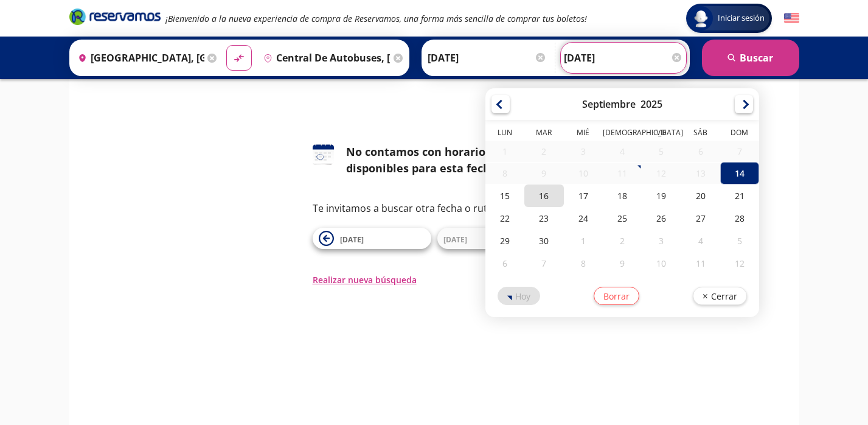 The image size is (868, 425). What do you see at coordinates (652, 104) in the screenshot?
I see `div: 2025` at bounding box center [652, 104].